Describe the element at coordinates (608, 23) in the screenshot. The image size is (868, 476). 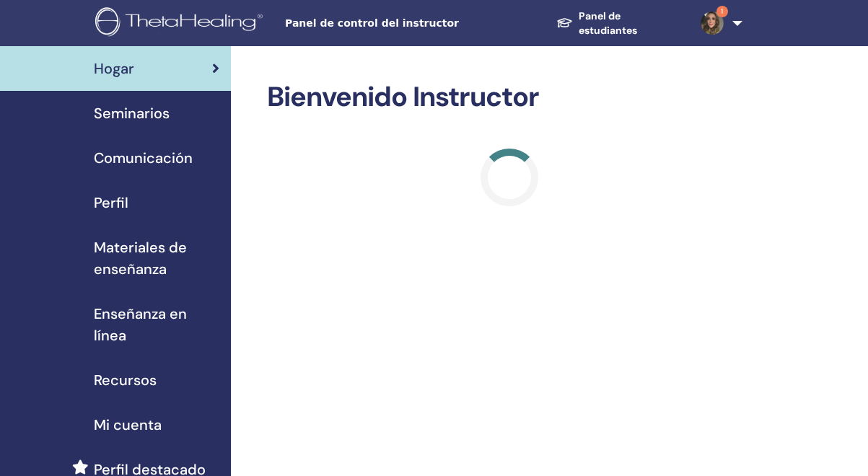
I see `font: Panel de estudiantes` at that location.